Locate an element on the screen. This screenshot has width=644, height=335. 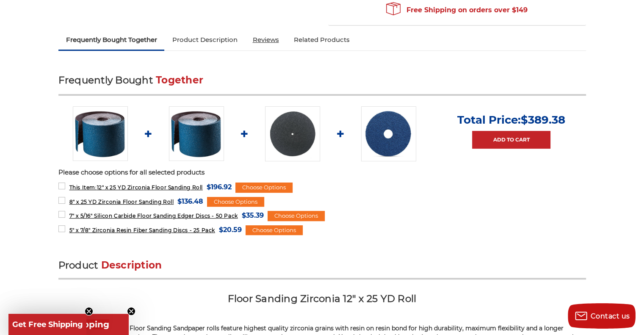
span: Product is located at coordinates (78, 265).